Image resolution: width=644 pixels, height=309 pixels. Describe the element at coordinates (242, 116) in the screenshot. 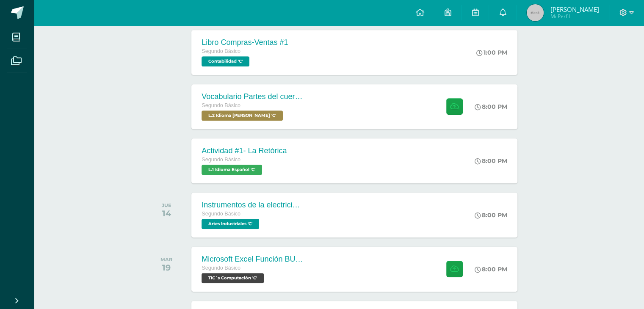

I see `span: L.2 Idioma Maya Kaqchikel 'C'` at that location.